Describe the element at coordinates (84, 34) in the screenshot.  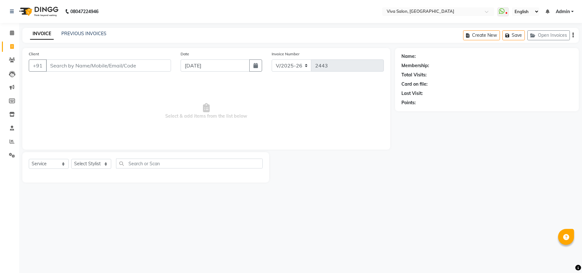
I see `a: PREVIOUS INVOICES` at that location.